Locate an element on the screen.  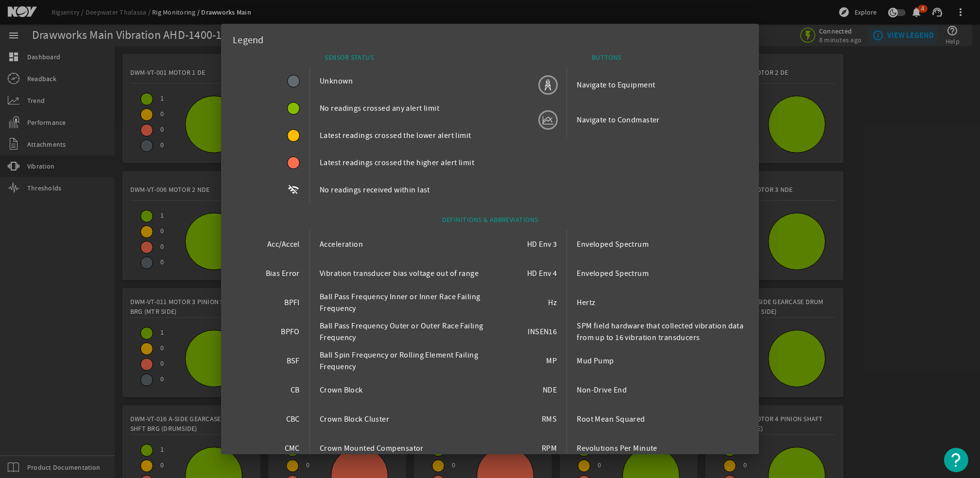
div: Latest readings crossed the lower alert limit is located at coordinates (405, 136).